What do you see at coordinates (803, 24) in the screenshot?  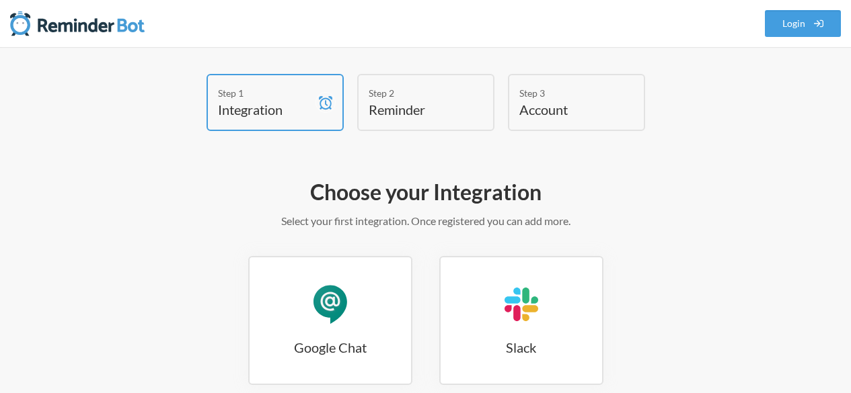 I see `a: Login` at bounding box center [803, 24].